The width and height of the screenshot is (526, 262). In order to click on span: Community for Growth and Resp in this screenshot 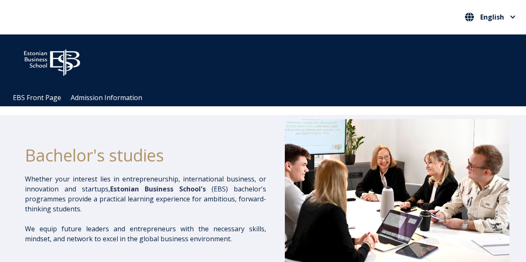, I will do `click(284, 62)`.